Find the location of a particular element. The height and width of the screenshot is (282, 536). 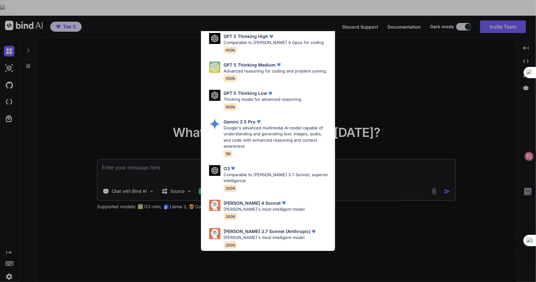

p: GPT 5 Thinking High is located at coordinates (246, 36).